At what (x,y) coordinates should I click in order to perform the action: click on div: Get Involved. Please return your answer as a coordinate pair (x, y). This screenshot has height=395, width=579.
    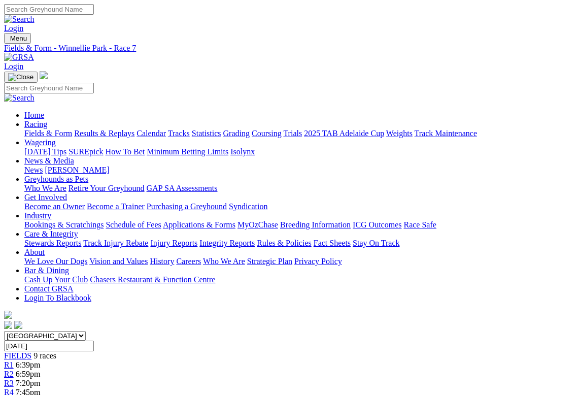
    Looking at the image, I should click on (299, 206).